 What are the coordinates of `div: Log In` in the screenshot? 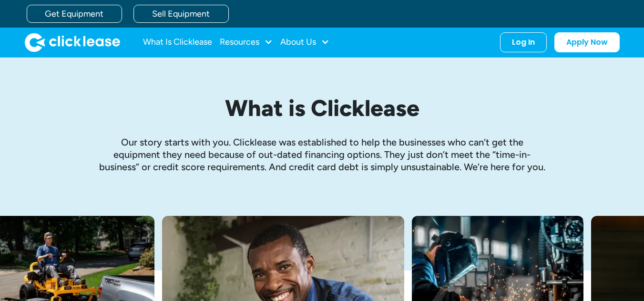 It's located at (523, 42).